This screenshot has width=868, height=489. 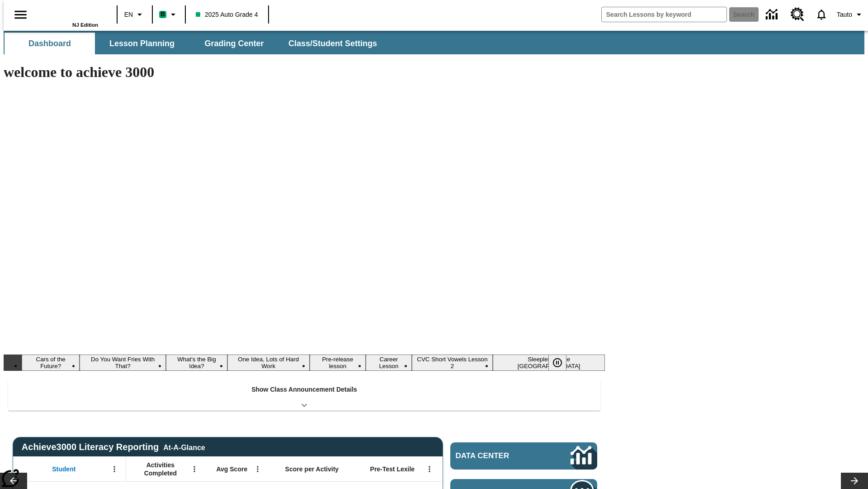 I want to click on span: B, so click(x=163, y=14).